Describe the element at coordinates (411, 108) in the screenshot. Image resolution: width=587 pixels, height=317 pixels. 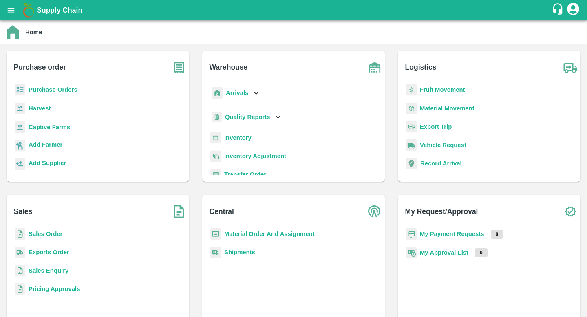
I see `img: material` at that location.